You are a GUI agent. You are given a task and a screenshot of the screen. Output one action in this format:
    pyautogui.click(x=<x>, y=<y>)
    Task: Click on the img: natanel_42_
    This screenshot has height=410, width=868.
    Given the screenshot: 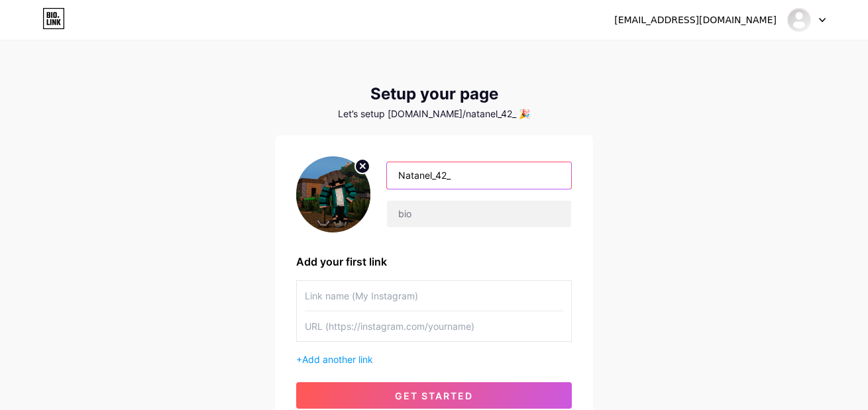 What is the action you would take?
    pyautogui.click(x=799, y=20)
    